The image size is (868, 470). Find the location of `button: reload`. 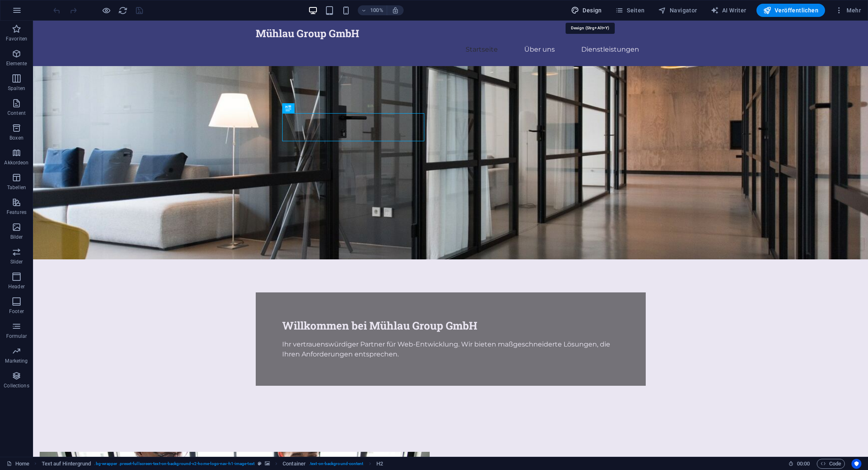

button: reload is located at coordinates (123, 10).